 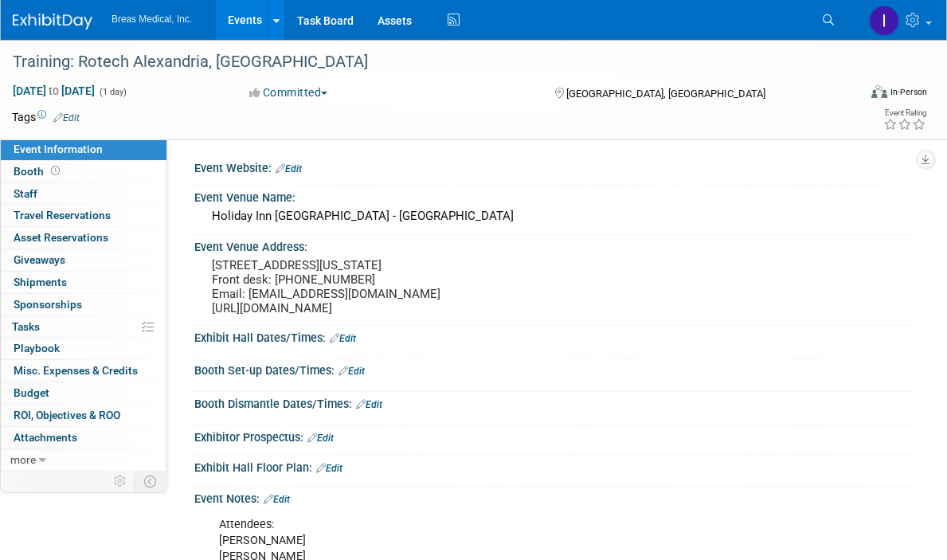 I want to click on div: Exhibit Hall Floor Plan:, so click(x=554, y=466).